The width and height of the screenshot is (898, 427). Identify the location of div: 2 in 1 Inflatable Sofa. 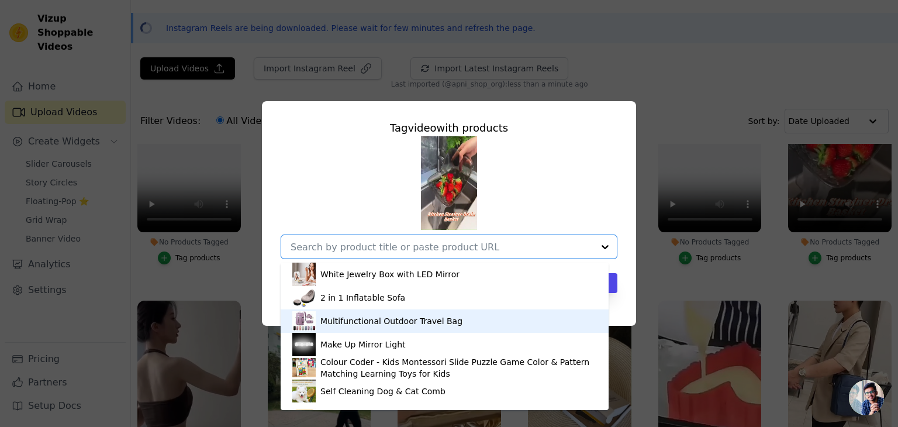
(362, 298).